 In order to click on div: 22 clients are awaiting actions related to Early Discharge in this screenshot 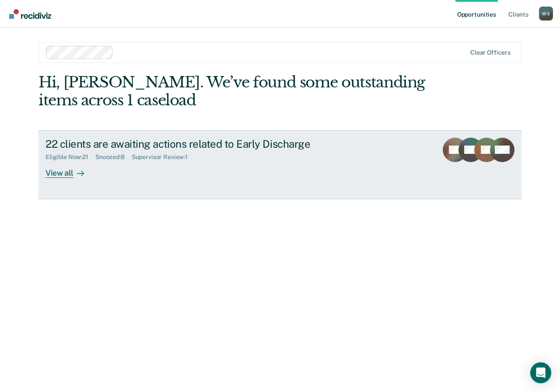, I will do `click(199, 144)`.